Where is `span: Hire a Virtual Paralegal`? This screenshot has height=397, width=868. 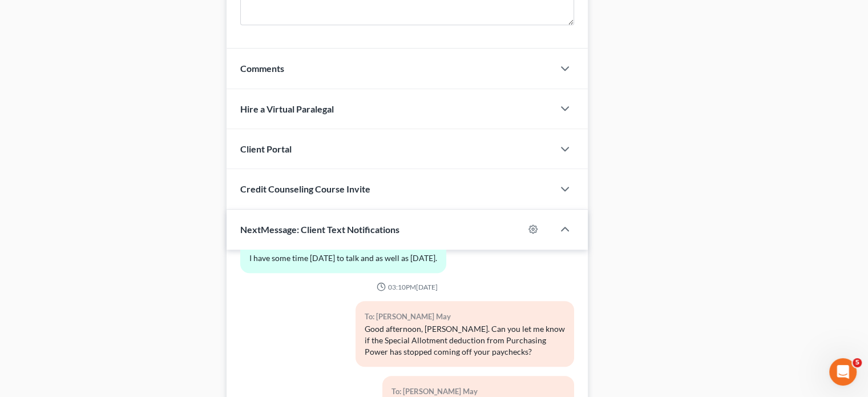
span: Hire a Virtual Paralegal is located at coordinates (287, 109).